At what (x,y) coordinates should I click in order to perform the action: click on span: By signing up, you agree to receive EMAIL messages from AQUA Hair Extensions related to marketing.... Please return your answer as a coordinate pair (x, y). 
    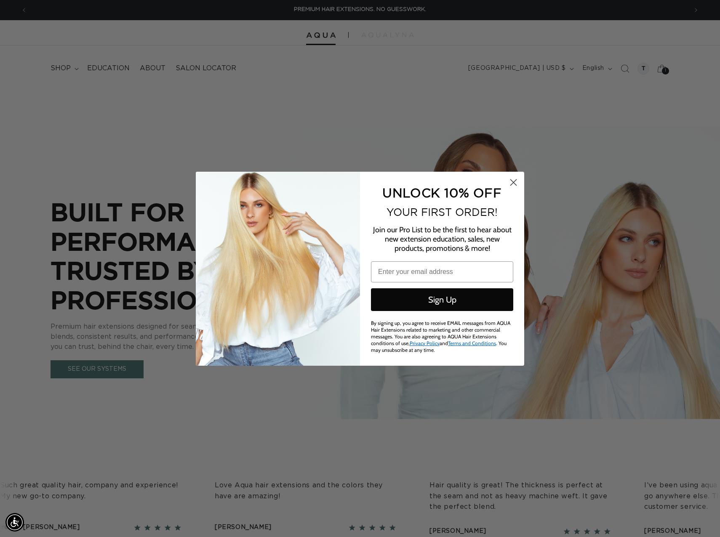
    Looking at the image, I should click on (440, 336).